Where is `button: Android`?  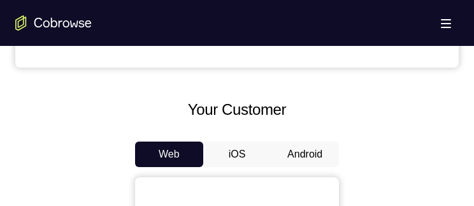 button: Android is located at coordinates (305, 154).